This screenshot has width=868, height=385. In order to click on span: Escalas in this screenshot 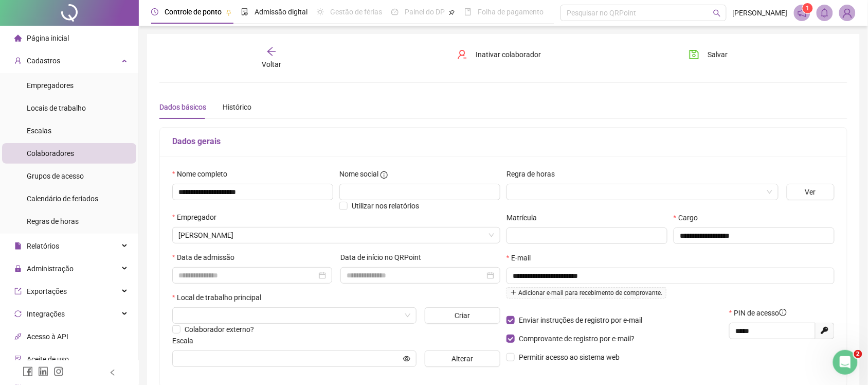, I will do `click(39, 130)`.